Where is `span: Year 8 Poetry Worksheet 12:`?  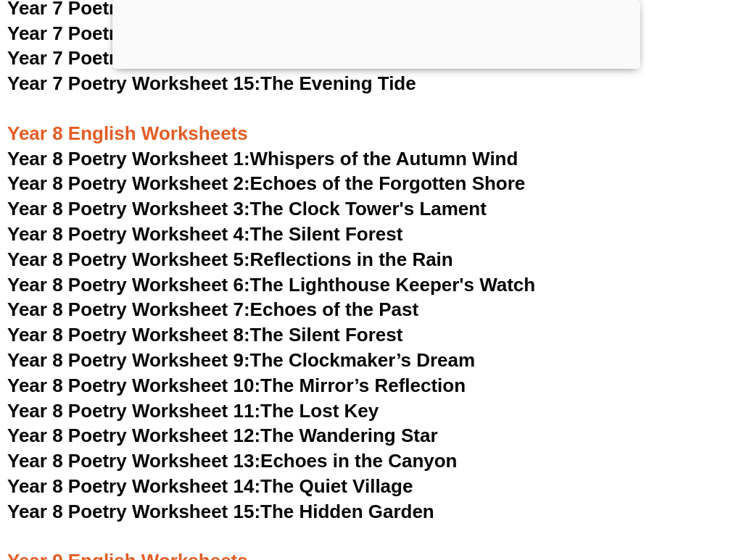 span: Year 8 Poetry Worksheet 12: is located at coordinates (133, 435).